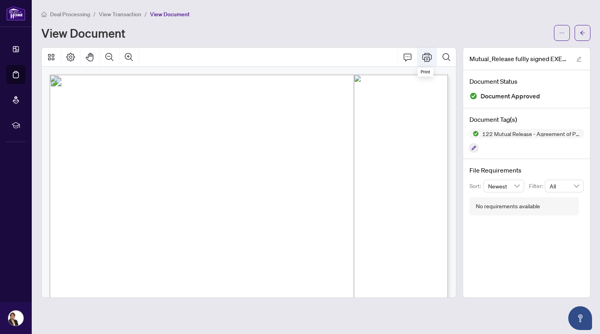 This screenshot has width=600, height=334. Describe the element at coordinates (519, 59) in the screenshot. I see `span: Mutual_Release fullly signed EXECUTED.pdf` at that location.